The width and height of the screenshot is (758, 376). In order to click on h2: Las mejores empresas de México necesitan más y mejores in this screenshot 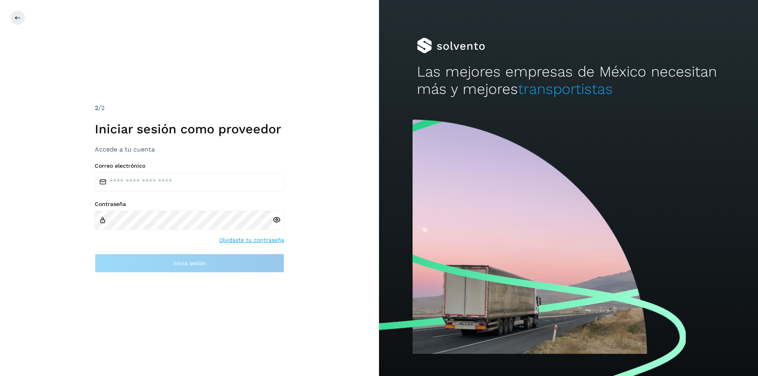, I will do `click(568, 81)`.